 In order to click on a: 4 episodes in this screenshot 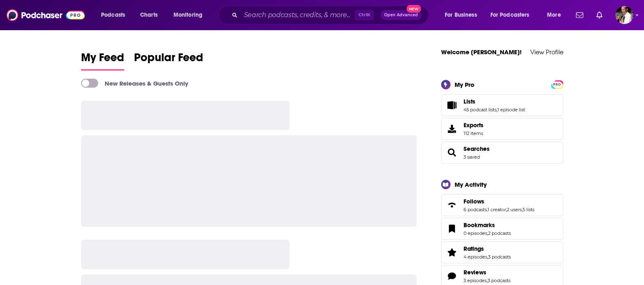, I will do `click(475, 257)`.